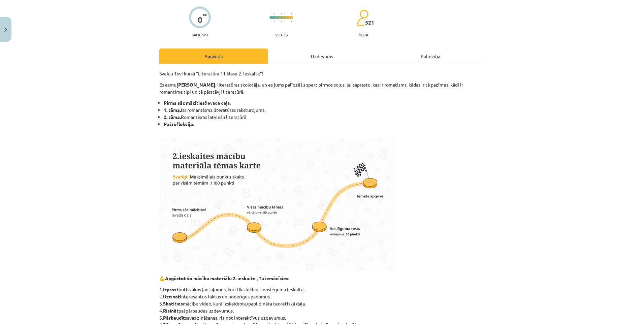  Describe the element at coordinates (324, 117) in the screenshot. I see `li: Romantisms latviešu literatūrā` at that location.